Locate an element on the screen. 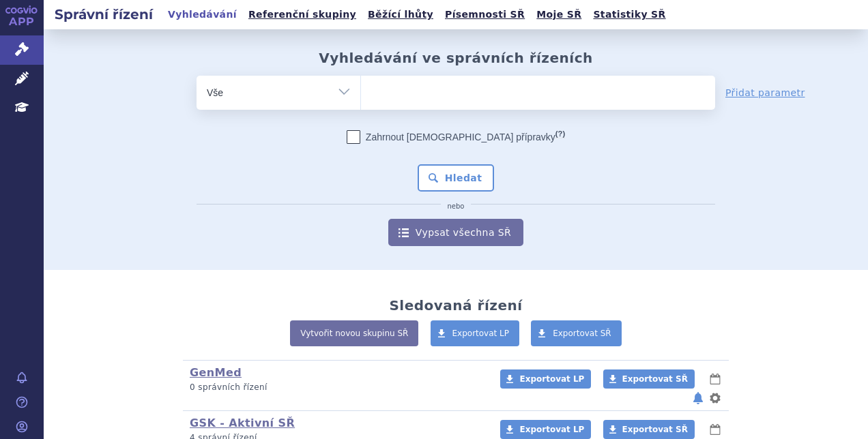  a: Statistiky SŘ is located at coordinates (629, 14).